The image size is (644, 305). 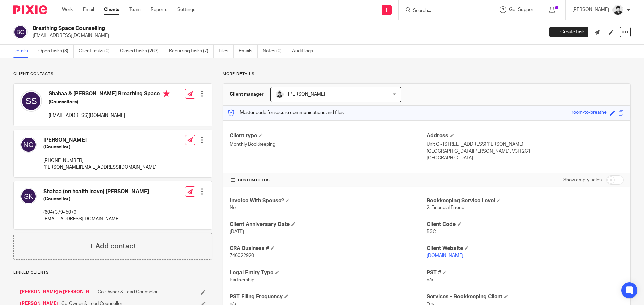 What do you see at coordinates (242, 256) in the screenshot?
I see `span: 746022920` at bounding box center [242, 256].